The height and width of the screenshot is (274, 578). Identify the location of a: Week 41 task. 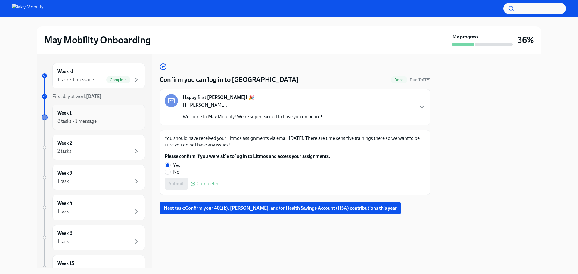
(93, 208).